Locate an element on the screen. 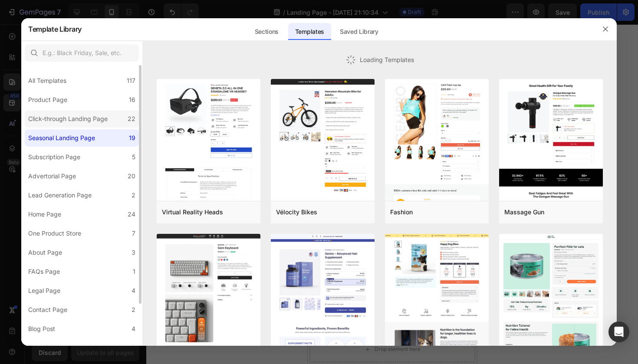  div: Product Page is located at coordinates (48, 100).